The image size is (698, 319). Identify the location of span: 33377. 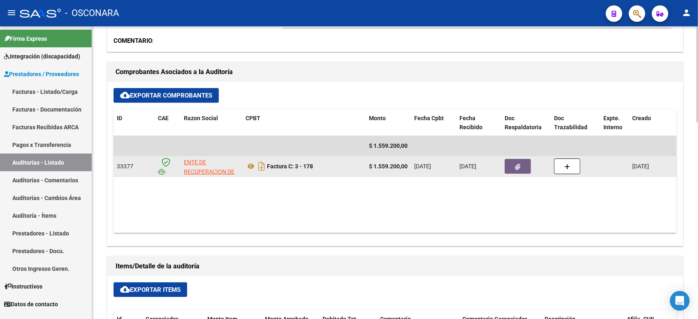
(125, 166).